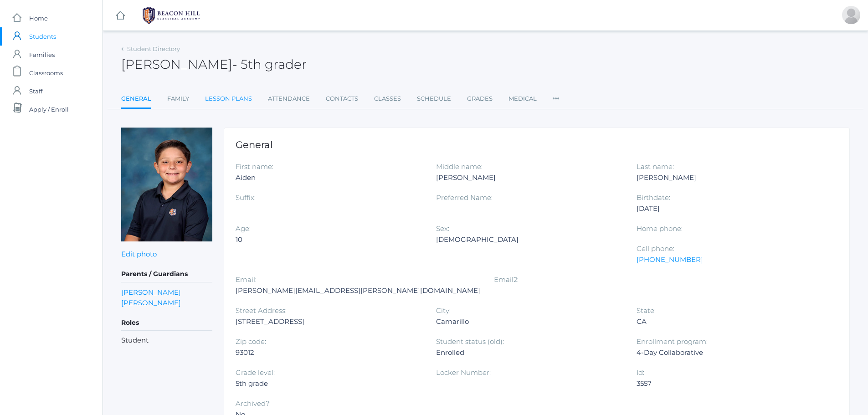  What do you see at coordinates (270, 65) in the screenshot?
I see `span: - 5th grader` at bounding box center [270, 65].